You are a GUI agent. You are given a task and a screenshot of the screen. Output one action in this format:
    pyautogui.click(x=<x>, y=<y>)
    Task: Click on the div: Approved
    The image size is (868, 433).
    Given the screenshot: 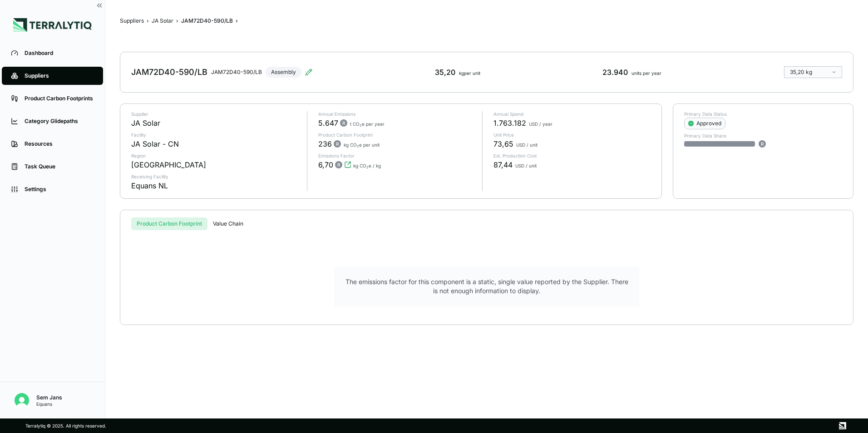 What is the action you would take?
    pyautogui.click(x=704, y=124)
    